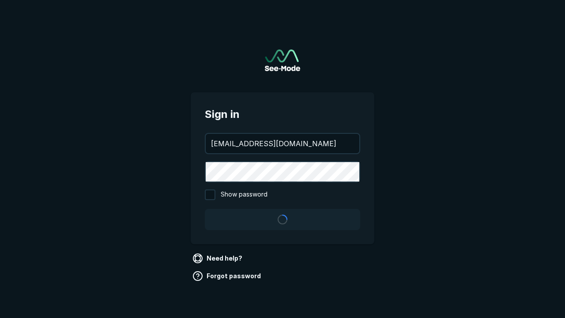  What do you see at coordinates (244, 195) in the screenshot?
I see `span: Show password` at bounding box center [244, 195].